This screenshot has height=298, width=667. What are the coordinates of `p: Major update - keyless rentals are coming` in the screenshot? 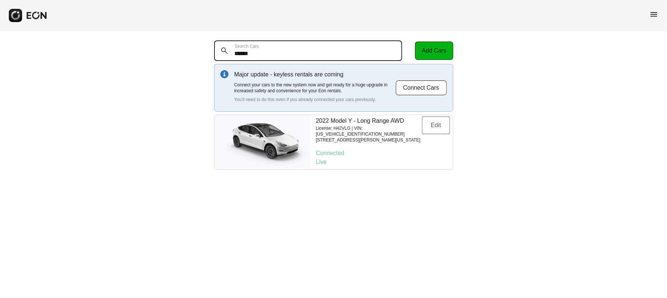 It's located at (315, 75).